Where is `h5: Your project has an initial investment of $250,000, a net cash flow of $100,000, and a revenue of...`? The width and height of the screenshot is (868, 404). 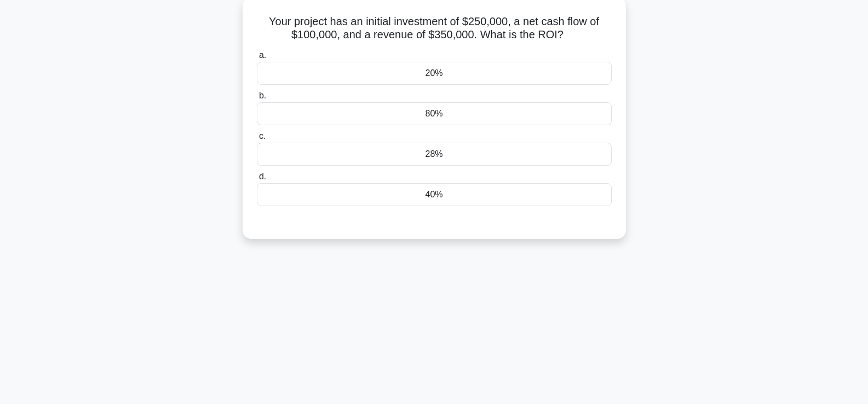
h5: Your project has an initial investment of $250,000, a net cash flow of $100,000, and a revenue of... is located at coordinates (434, 28).